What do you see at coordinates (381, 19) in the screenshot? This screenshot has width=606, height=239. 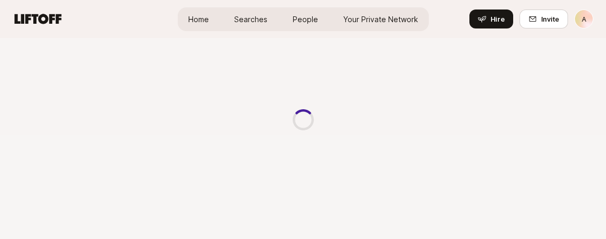 I see `span: Your Private Network` at bounding box center [381, 19].